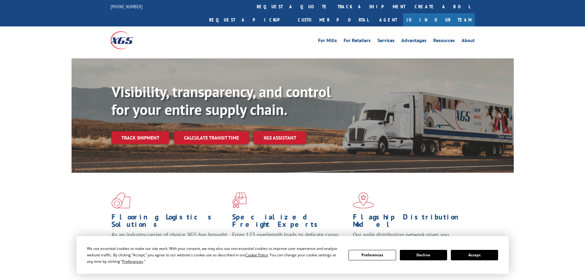 This screenshot has width=585, height=280. I want to click on a: Request a pickup, so click(249, 20).